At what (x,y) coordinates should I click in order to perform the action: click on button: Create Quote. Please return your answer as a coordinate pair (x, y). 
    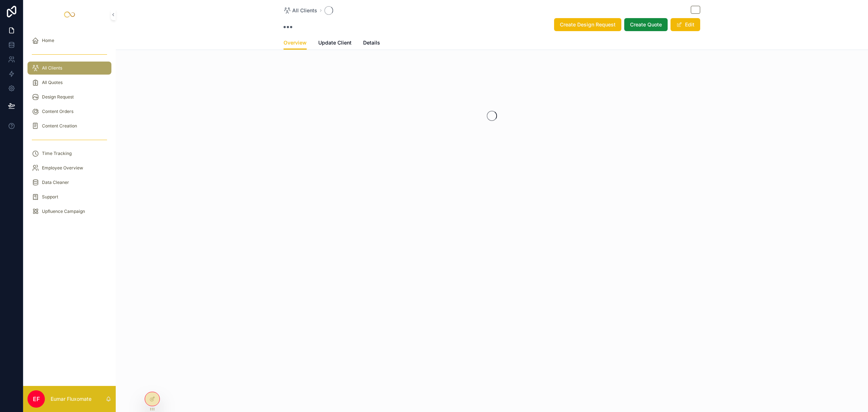
    Looking at the image, I should click on (646, 25).